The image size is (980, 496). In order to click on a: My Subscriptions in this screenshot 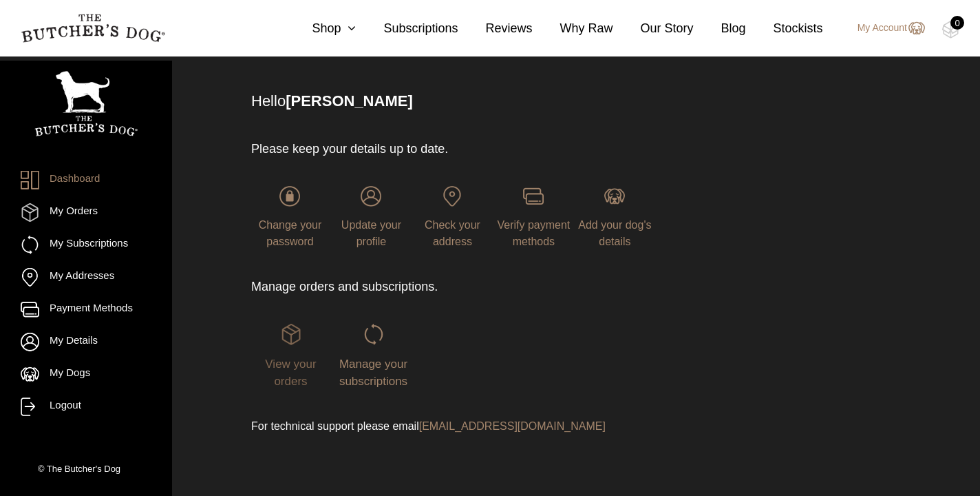, I will do `click(86, 244)`.